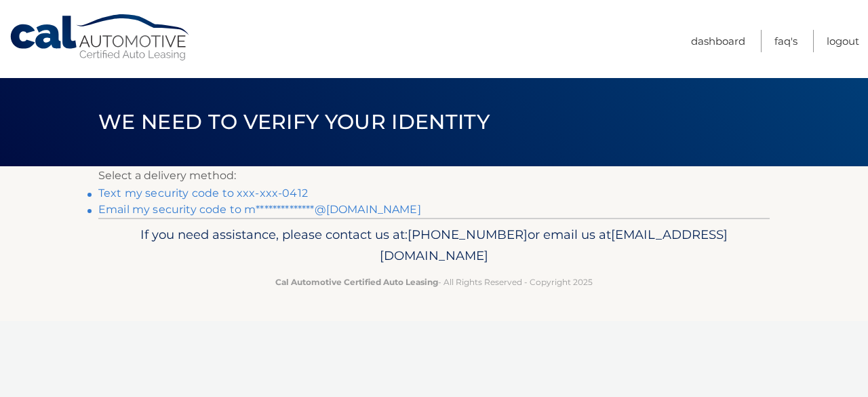 This screenshot has height=397, width=868. I want to click on strong: Cal Automotive Certified Auto Leasing, so click(356, 281).